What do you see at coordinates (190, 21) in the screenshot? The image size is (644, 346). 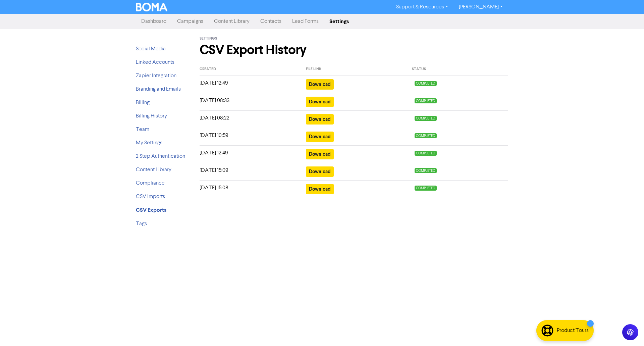 I see `a: Campaigns` at bounding box center [190, 21].